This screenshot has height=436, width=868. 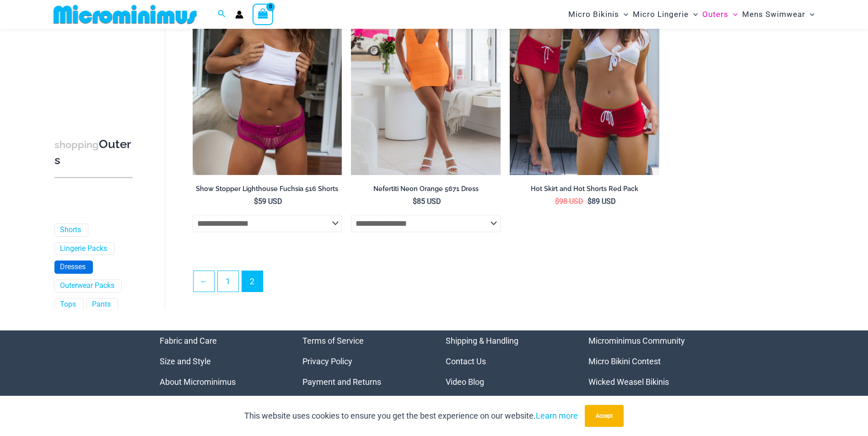 I want to click on a: Page 1, so click(x=228, y=281).